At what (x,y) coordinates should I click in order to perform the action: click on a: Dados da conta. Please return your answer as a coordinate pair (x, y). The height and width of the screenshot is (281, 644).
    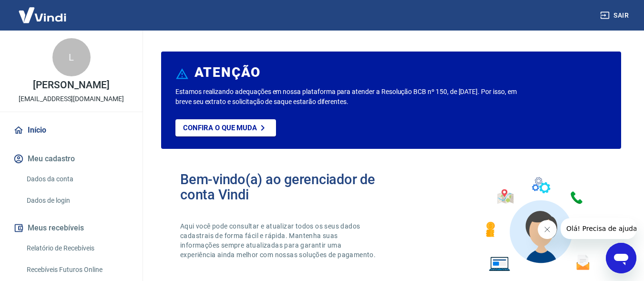
    Looking at the image, I should click on (77, 179).